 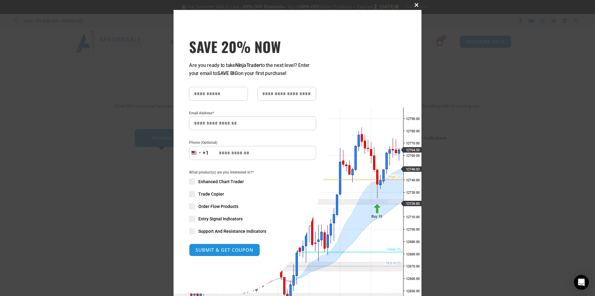 I want to click on span: Entry Signal Indicators, so click(x=220, y=219).